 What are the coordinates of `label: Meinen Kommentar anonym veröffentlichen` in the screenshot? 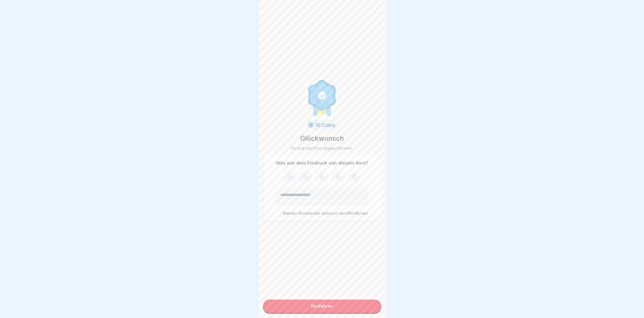 It's located at (322, 213).